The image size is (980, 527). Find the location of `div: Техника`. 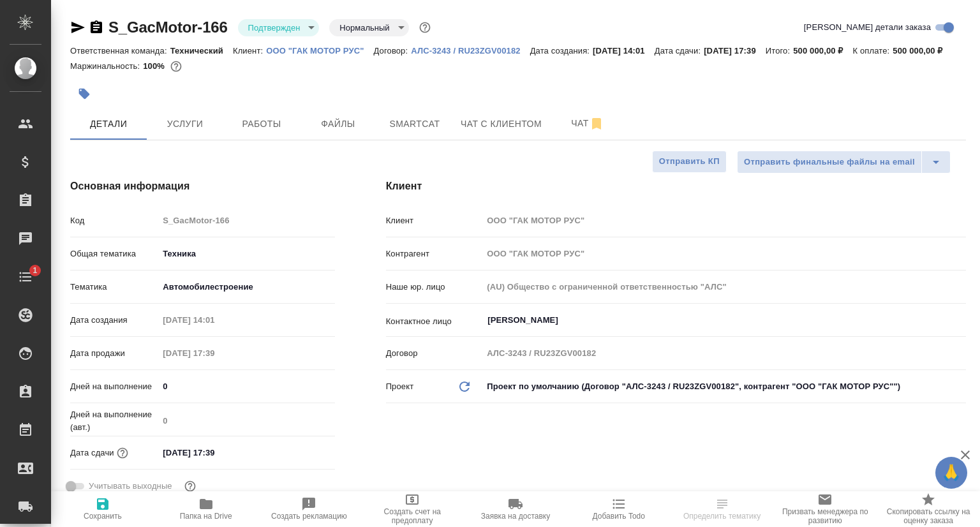

div: Техника is located at coordinates (247, 254).